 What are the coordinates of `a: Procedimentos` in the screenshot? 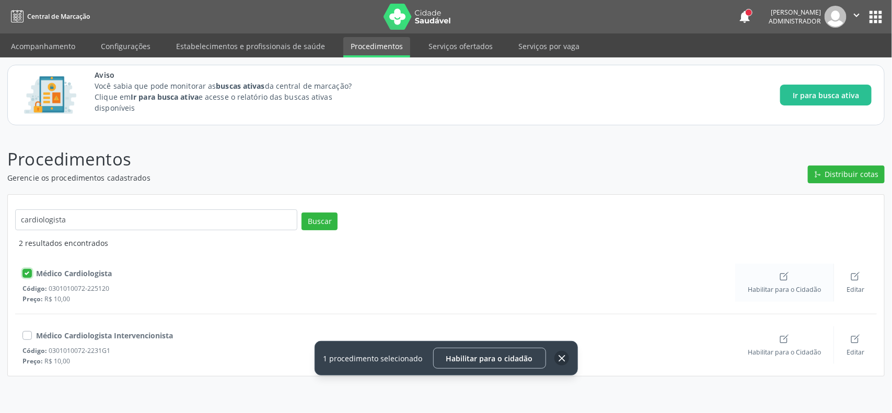 It's located at (377, 47).